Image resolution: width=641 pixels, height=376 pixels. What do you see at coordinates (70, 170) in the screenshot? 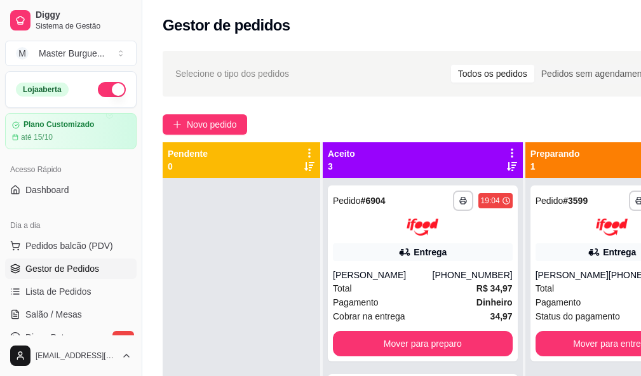
I see `div: Acesso Rápido` at bounding box center [70, 170].